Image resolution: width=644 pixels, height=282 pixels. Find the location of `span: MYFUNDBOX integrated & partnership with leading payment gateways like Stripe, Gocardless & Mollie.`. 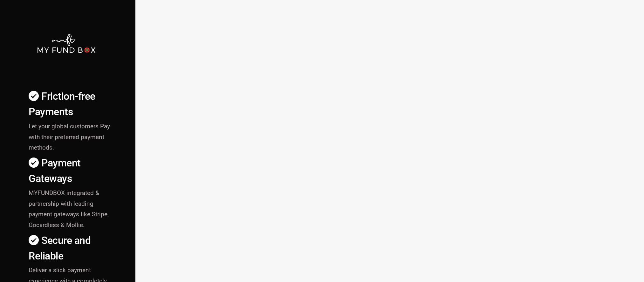

span: MYFUNDBOX integrated & partnership with leading payment gateways like Stripe, Gocardless & Mollie. is located at coordinates (68, 209).